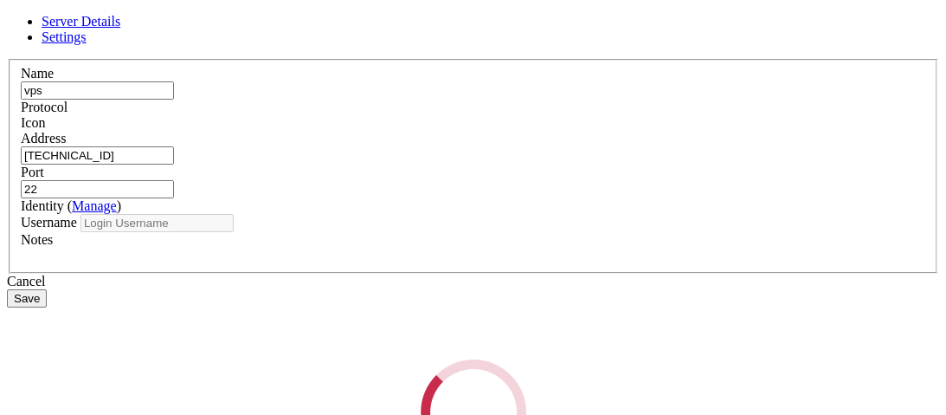 The width and height of the screenshot is (946, 415). Describe the element at coordinates (64, 36) in the screenshot. I see `span: Settings` at that location.